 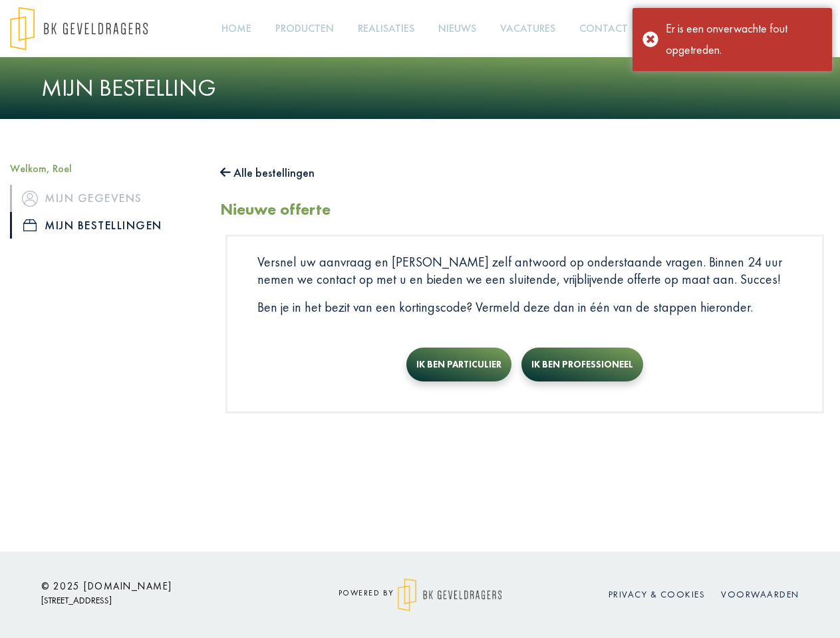 What do you see at coordinates (105, 226) in the screenshot?
I see `a: iconMijn bestellingen` at bounding box center [105, 226].